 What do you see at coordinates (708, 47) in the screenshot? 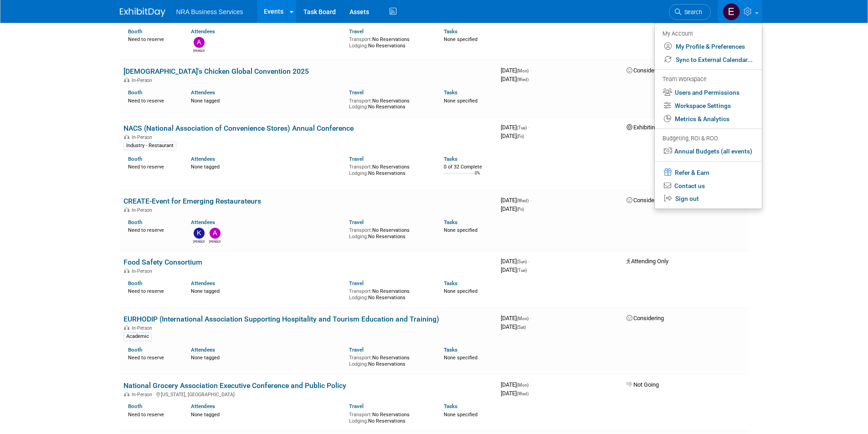
I see `a: My Profile & Preferences` at bounding box center [708, 47].